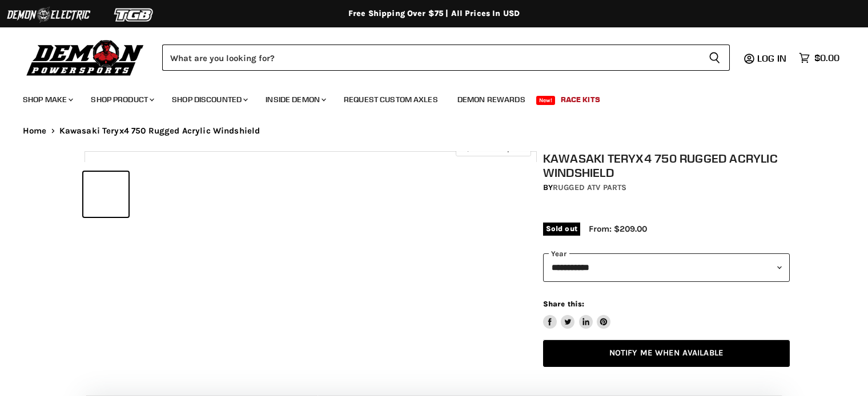  What do you see at coordinates (666, 267) in the screenshot?
I see `select: year` at bounding box center [666, 267].